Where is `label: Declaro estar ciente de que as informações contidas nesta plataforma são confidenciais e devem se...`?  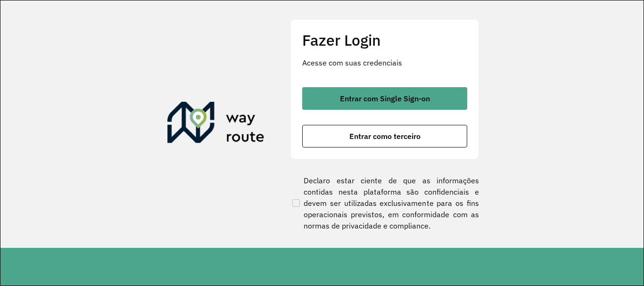
label: Declaro estar ciente de que as informações contidas nesta plataforma são confidenciais e devem se... is located at coordinates (385, 203).